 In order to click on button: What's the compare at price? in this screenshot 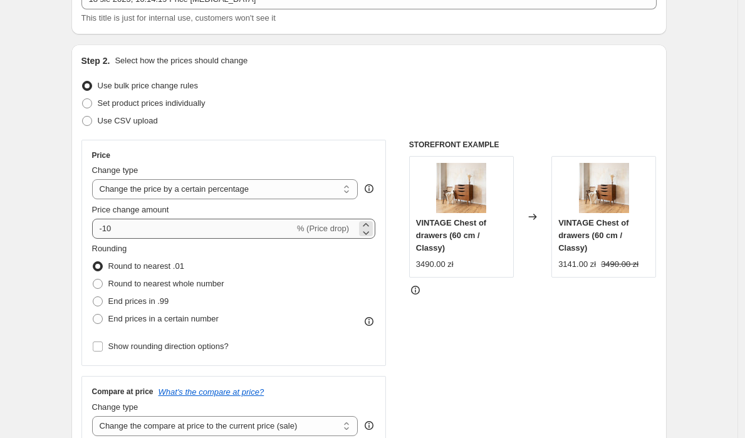, I will do `click(211, 392)`.